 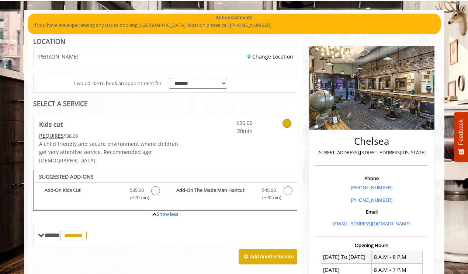 What do you see at coordinates (83, 194) in the screenshot?
I see `b: Add-On Kids Cut` at bounding box center [83, 194].